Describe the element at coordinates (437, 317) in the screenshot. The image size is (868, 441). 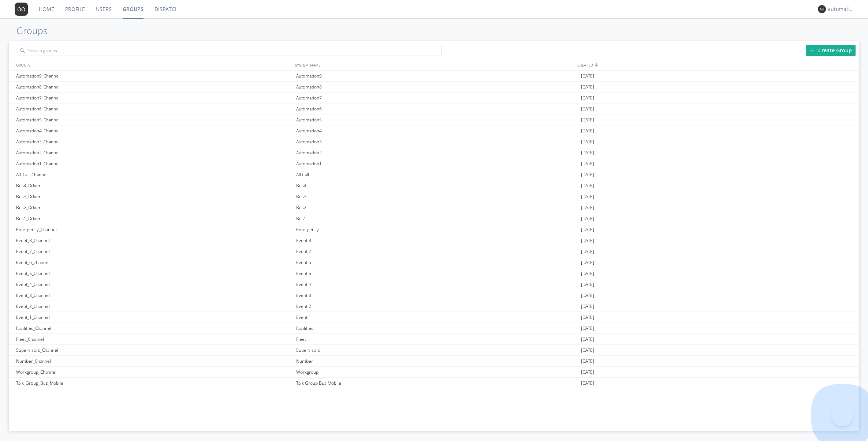
I see `div: Event 1` at that location.